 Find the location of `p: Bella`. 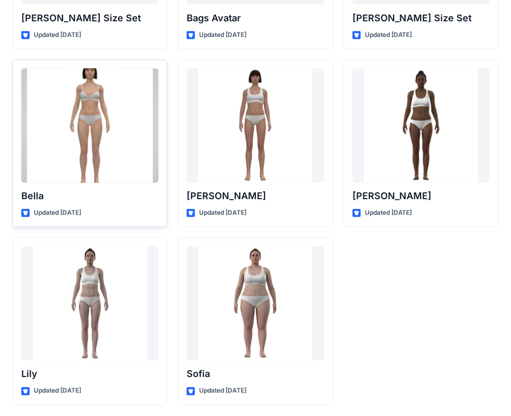

p: Bella is located at coordinates (90, 197).